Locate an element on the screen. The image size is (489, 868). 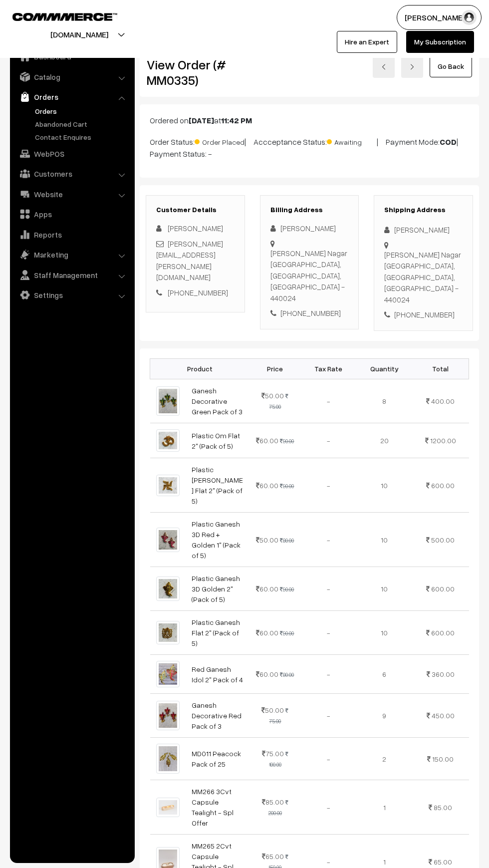
h3: Customer Details is located at coordinates (195, 210).